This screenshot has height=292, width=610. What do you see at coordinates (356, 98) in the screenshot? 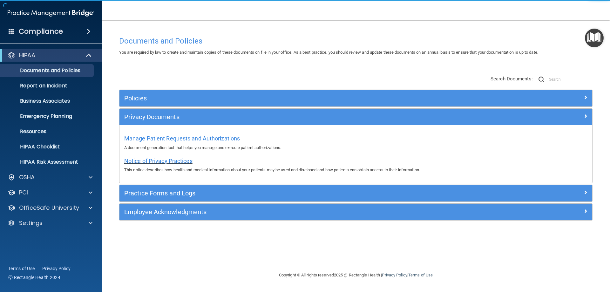
I see `a: Policies` at bounding box center [356, 98].